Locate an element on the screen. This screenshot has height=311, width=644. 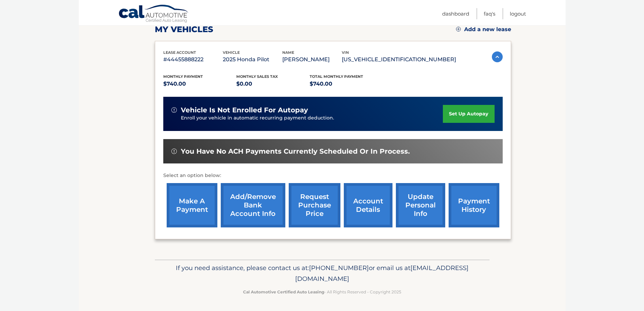
a: update personal info is located at coordinates (420, 205).